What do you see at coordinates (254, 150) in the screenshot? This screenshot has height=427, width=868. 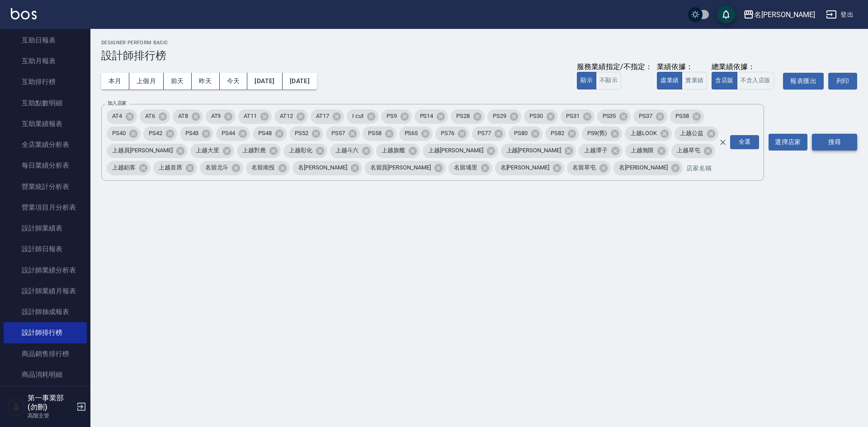 I see `span: 上越對應` at bounding box center [254, 150].